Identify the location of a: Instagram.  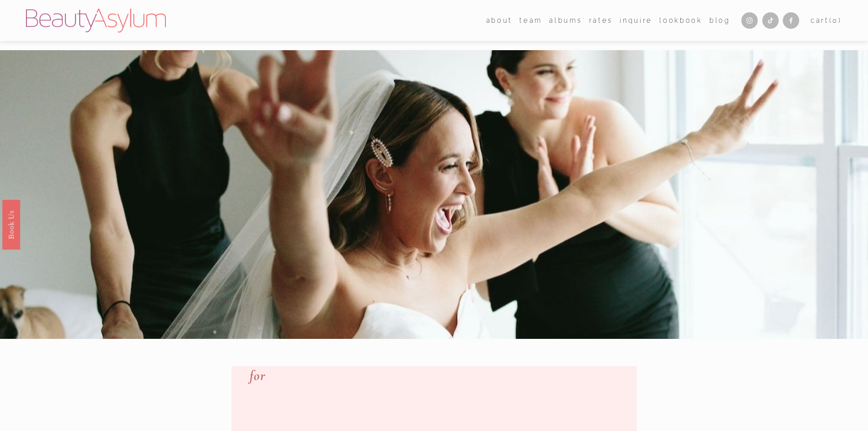
(749, 21).